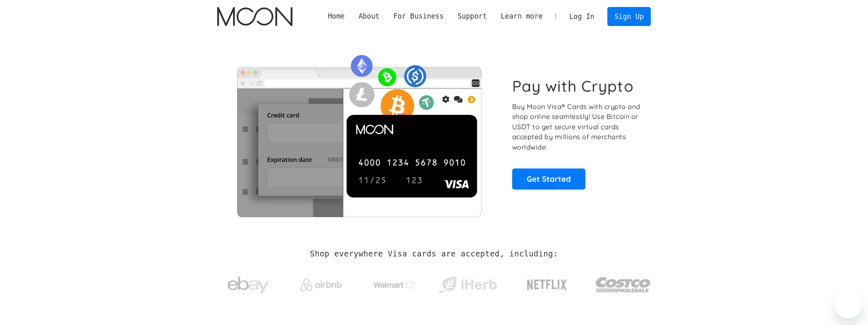 The height and width of the screenshot is (325, 868). Describe the element at coordinates (358, 133) in the screenshot. I see `img: Moon Cards let you spend your crypto anywhere Visa is accepted.` at that location.